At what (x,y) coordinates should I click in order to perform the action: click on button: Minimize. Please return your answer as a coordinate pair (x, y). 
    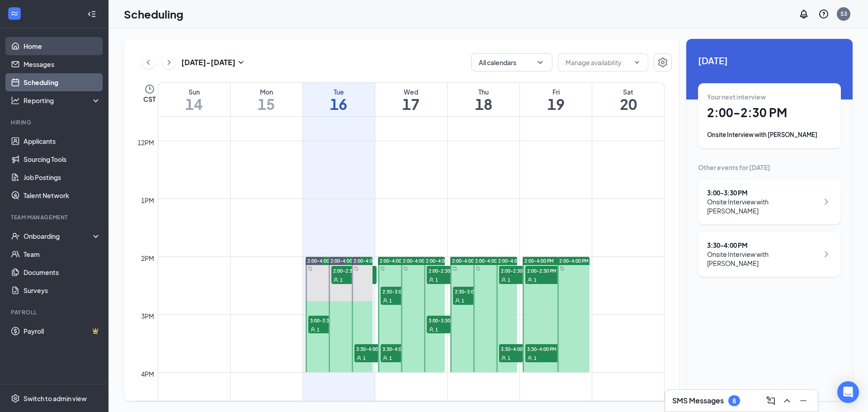
    Looking at the image, I should click on (804, 401).